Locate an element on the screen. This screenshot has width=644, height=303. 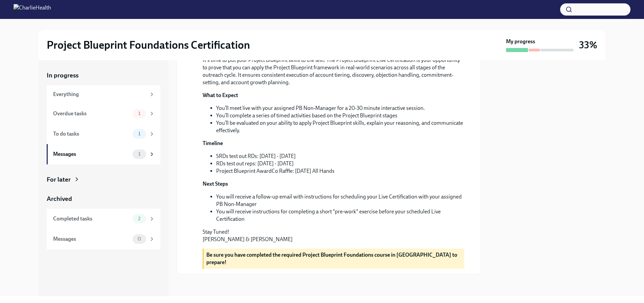
span: 0 is located at coordinates (139, 239).